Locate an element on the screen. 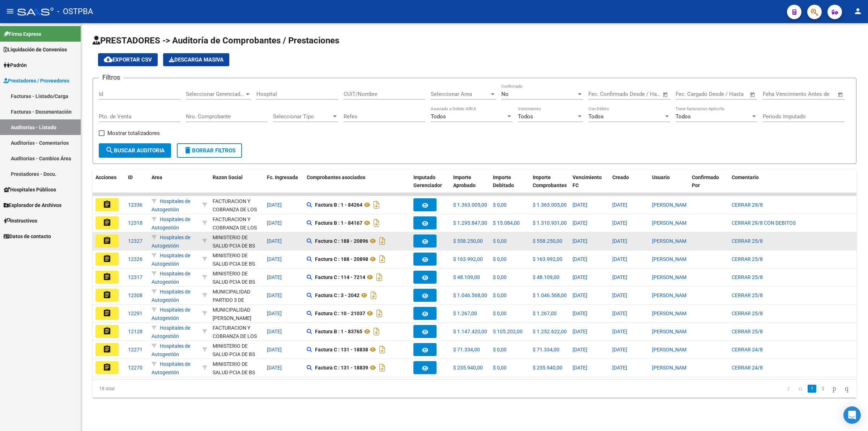 The height and width of the screenshot is (431, 868). span: - OSTPBA is located at coordinates (75, 11).